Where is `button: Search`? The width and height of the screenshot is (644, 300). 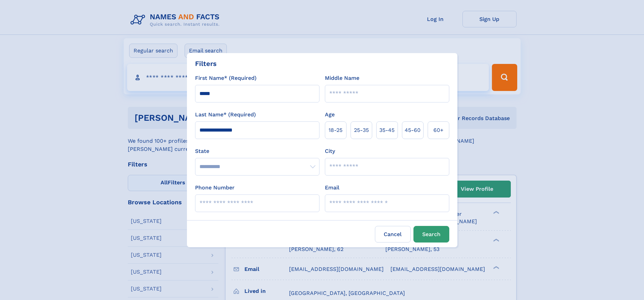 button: Search is located at coordinates (431, 234).